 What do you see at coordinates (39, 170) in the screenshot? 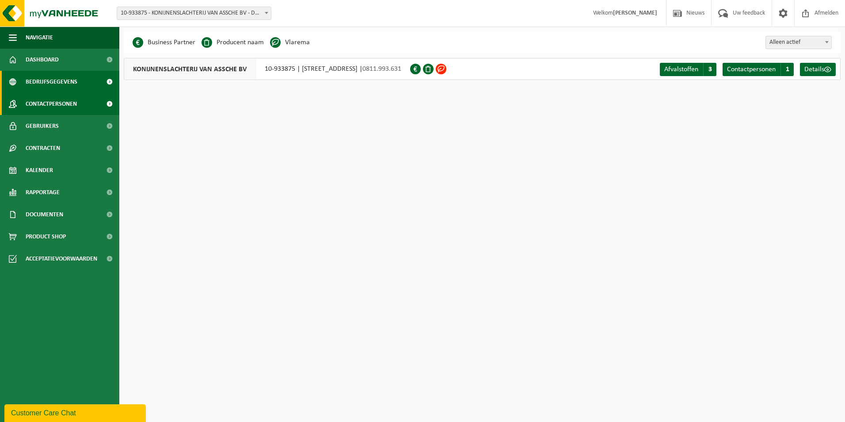
I see `span: Kalender` at bounding box center [39, 170].